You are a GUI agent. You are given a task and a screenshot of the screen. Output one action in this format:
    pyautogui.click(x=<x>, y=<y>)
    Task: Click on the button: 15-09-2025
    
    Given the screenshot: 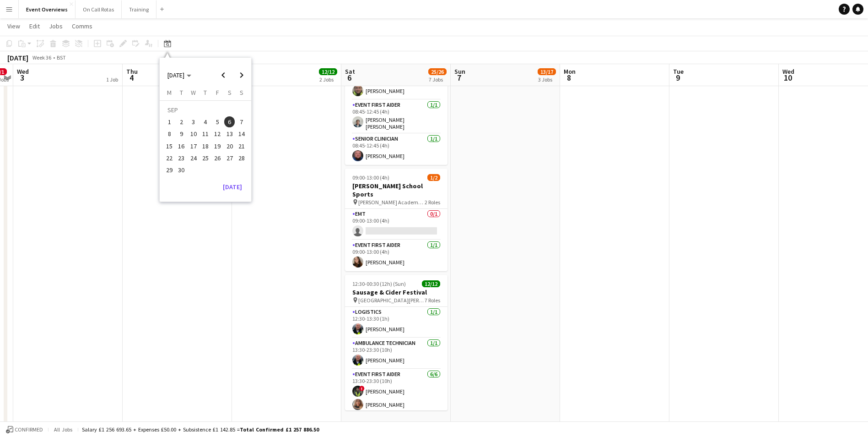 What is the action you would take?
    pyautogui.click(x=169, y=146)
    